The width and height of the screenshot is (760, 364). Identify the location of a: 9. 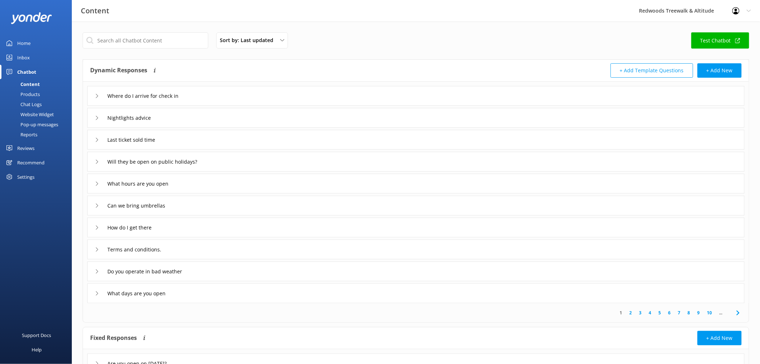
(699, 312).